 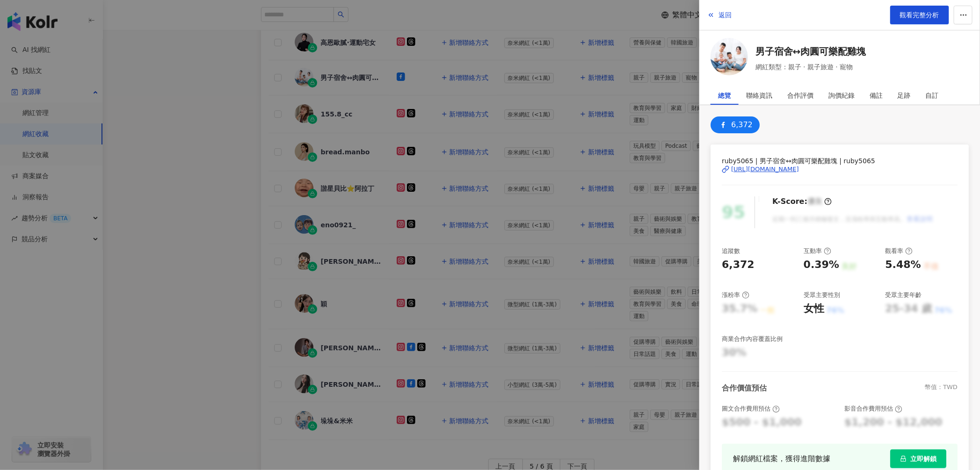 I want to click on div: 聯絡資訊, so click(x=759, y=96).